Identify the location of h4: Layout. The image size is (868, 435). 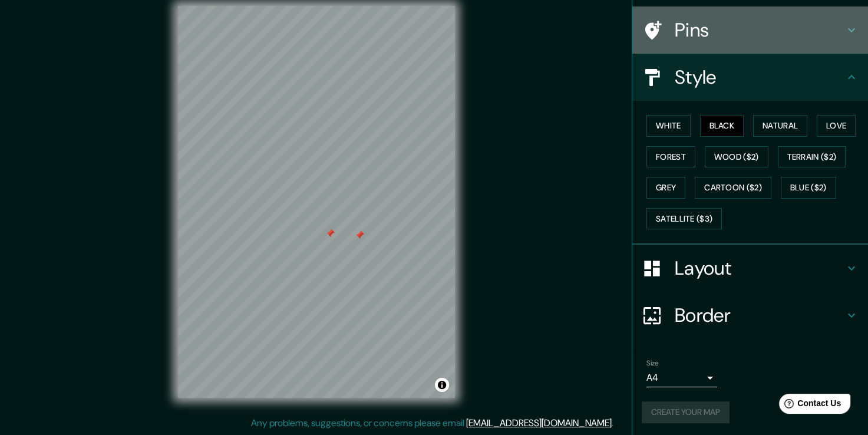
(759, 269).